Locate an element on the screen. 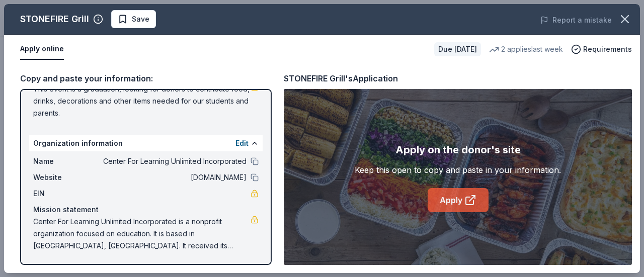 The image size is (644, 277). div: 2 applies last week is located at coordinates (526, 49).